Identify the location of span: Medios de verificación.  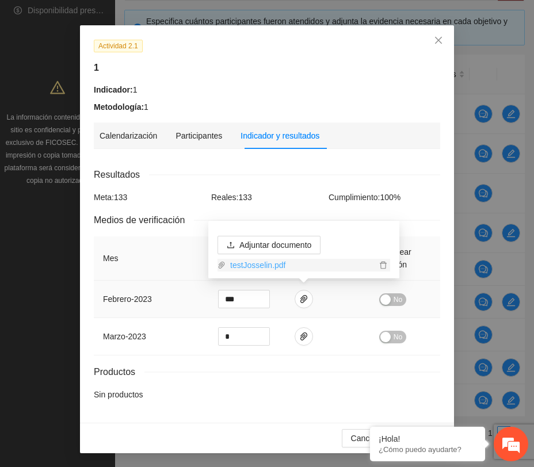
(144, 220).